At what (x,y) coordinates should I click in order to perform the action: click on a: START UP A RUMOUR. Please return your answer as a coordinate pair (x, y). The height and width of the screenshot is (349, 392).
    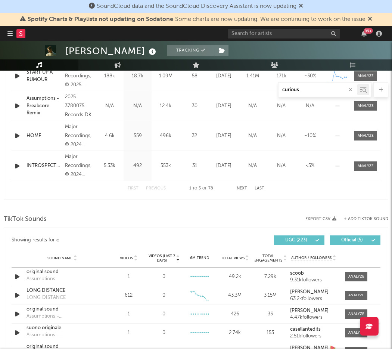
    Looking at the image, I should click on (44, 76).